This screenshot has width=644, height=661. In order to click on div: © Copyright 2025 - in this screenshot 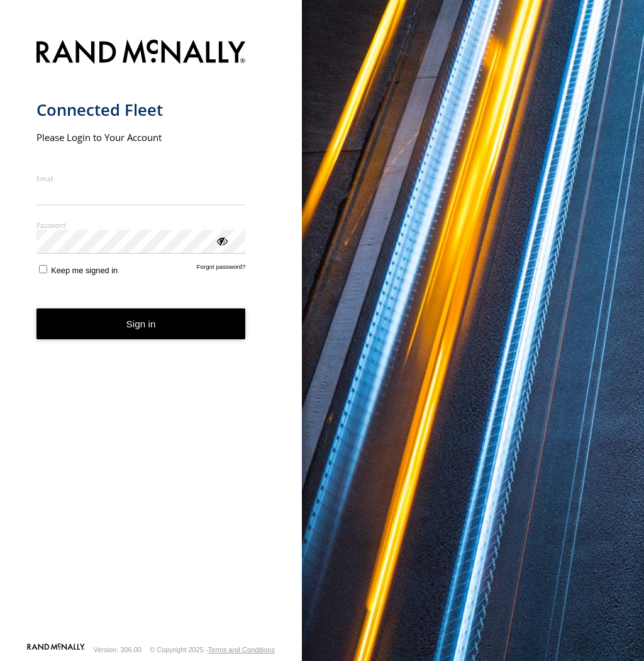, I will do `click(212, 650)`.